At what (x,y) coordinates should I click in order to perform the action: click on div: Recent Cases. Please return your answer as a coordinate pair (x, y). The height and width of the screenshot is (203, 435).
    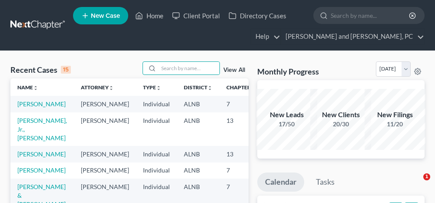
    Looking at the image, I should click on (40, 70).